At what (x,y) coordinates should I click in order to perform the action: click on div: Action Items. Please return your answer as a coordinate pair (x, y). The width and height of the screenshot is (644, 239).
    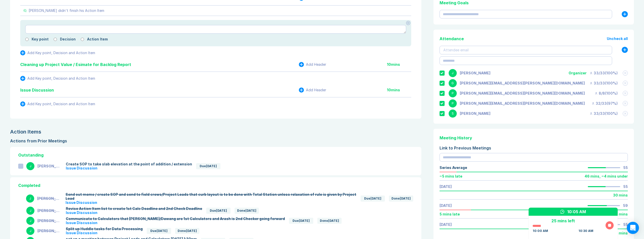
    Looking at the image, I should click on (216, 132).